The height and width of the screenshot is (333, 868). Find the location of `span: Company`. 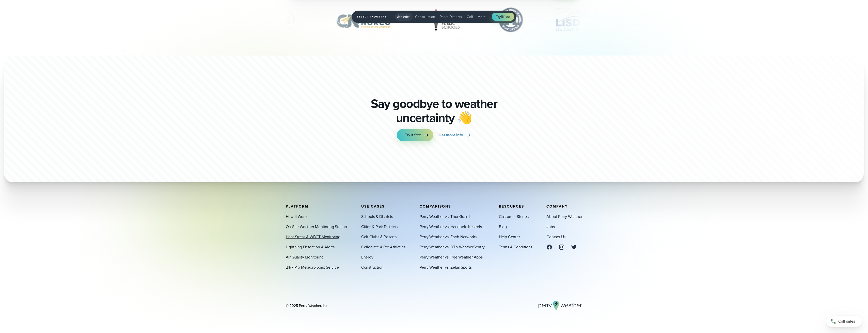

span: Company is located at coordinates (557, 206).